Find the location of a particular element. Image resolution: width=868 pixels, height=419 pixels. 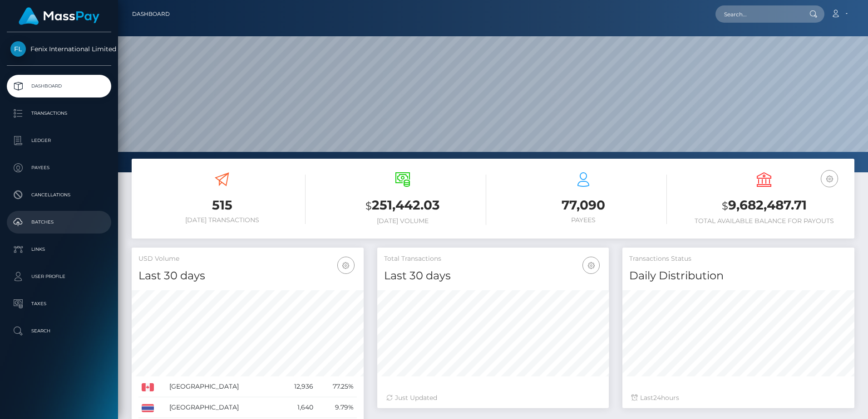

img: CA.png is located at coordinates (148, 387).